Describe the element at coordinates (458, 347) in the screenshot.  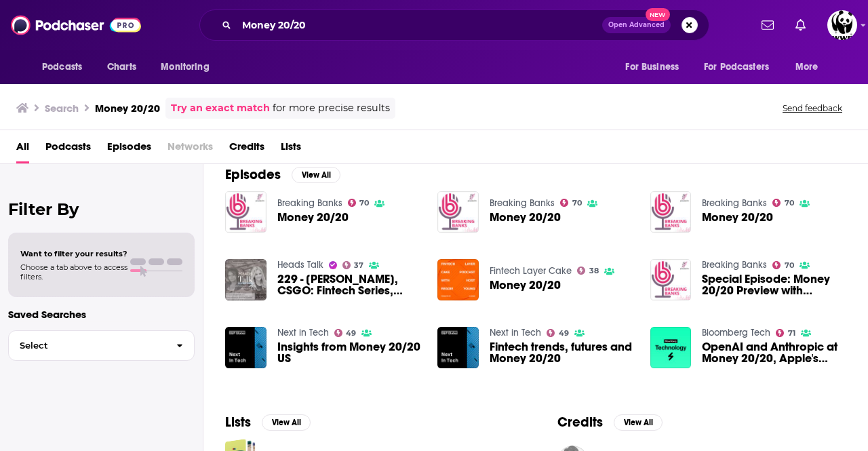
I see `img: Fintech trends, futures and Money 20/20` at that location.